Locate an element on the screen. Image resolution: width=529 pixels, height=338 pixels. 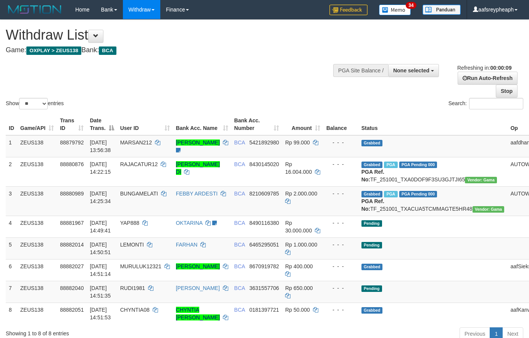
span: Rp 1.000.000 is located at coordinates (301, 245).